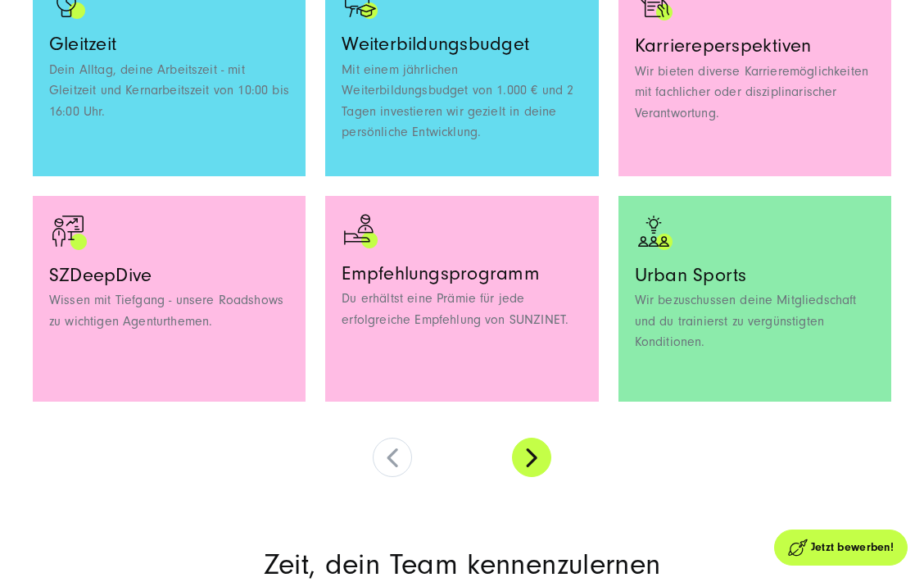 The image size is (924, 582). What do you see at coordinates (841, 548) in the screenshot?
I see `a: Jetzt bewerben!` at bounding box center [841, 548].